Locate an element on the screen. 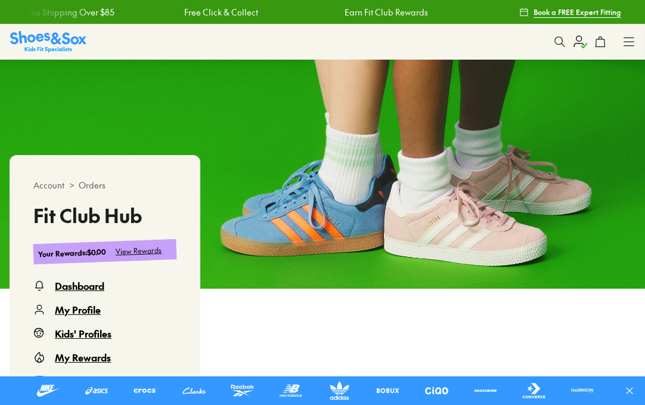  a: Shoes & Sox is located at coordinates (48, 41).